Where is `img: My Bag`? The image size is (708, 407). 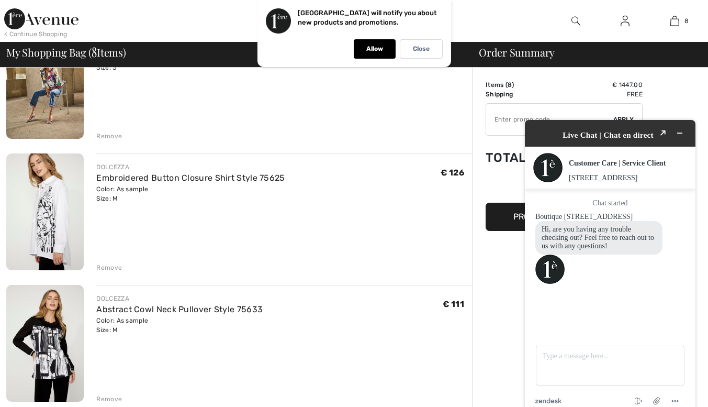
img: My Bag is located at coordinates (675, 21).